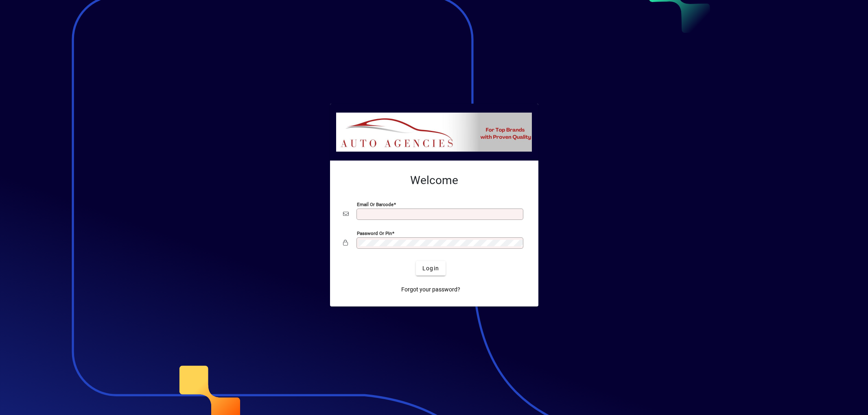 This screenshot has height=415, width=868. What do you see at coordinates (430, 289) in the screenshot?
I see `a: Forgot your password?` at bounding box center [430, 289].